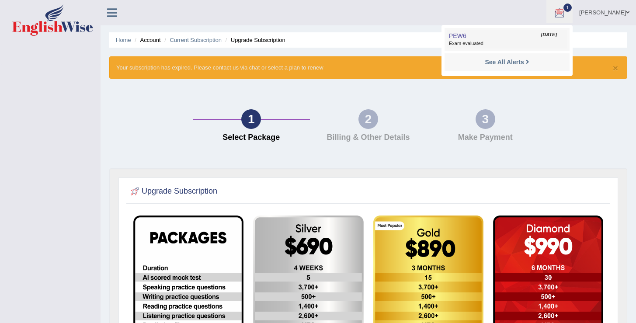  What do you see at coordinates (251, 138) in the screenshot?
I see `h4: Select Package` at bounding box center [251, 138].